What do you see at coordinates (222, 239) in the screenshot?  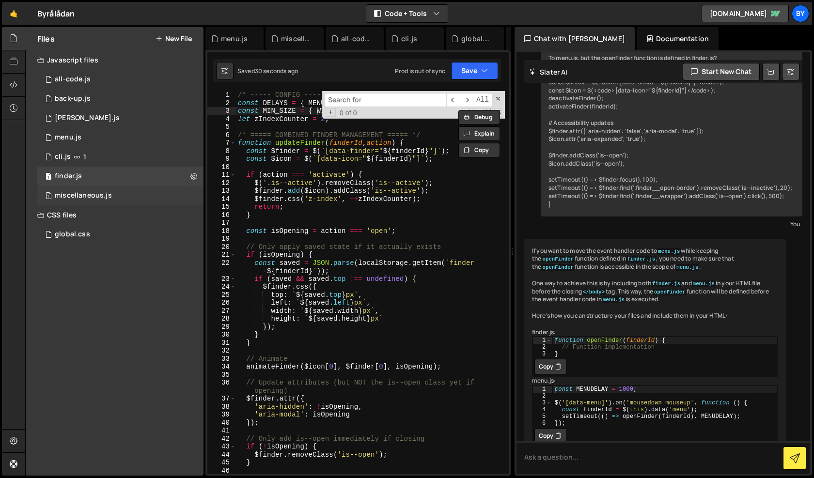 I see `div: 19` at bounding box center [222, 239].